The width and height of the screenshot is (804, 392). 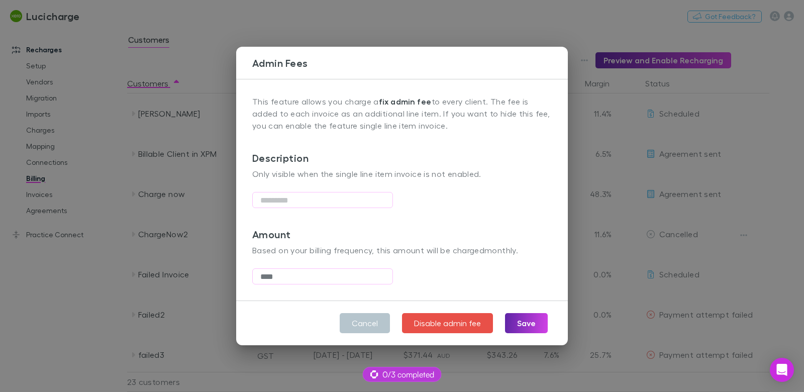 I want to click on p: Based on your billing frequency, this amount will be charged monthly ., so click(x=402, y=250).